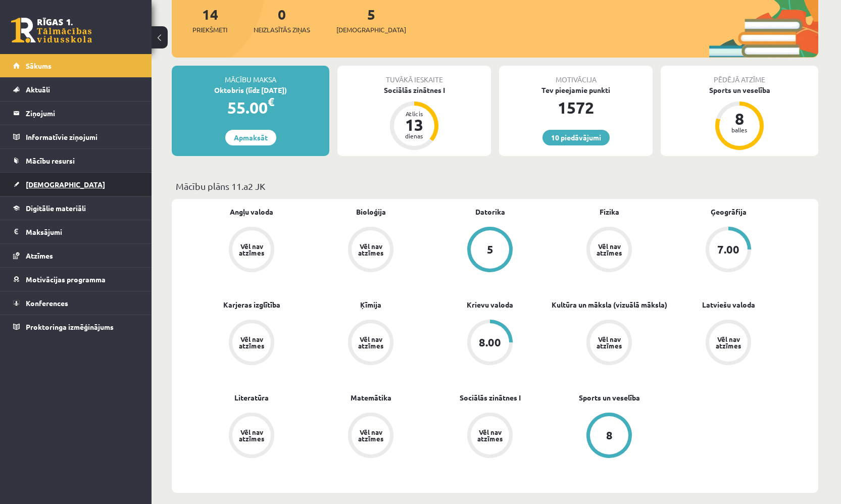 The image size is (841, 504). Describe the element at coordinates (609, 305) in the screenshot. I see `a: Kultūra un māksla (vizuālā māksla)` at that location.